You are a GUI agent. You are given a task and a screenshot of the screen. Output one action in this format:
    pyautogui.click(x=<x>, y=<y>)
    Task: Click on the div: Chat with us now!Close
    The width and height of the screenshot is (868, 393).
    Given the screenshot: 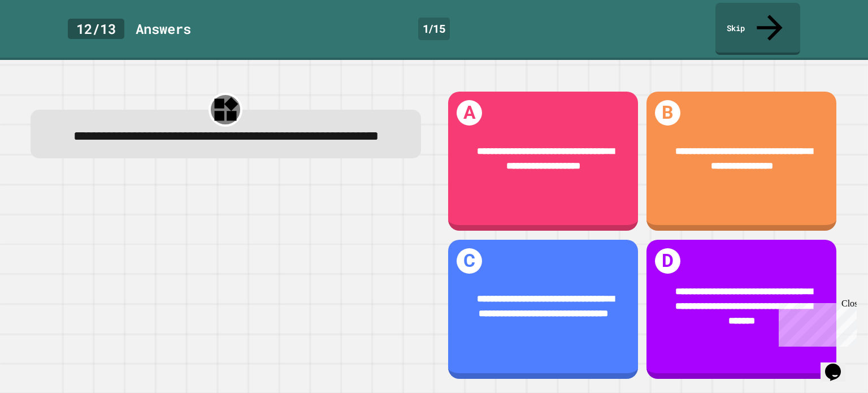 What is the action you would take?
    pyautogui.click(x=41, y=38)
    